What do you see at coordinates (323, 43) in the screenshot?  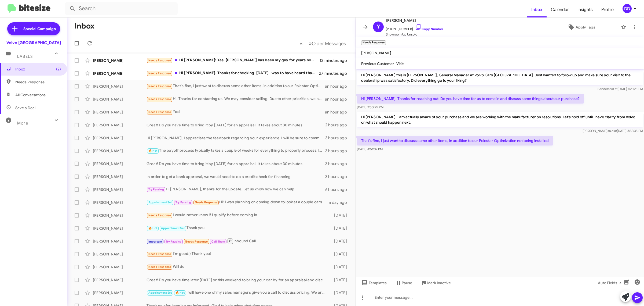 I see `nav: Page navigation example` at bounding box center [323, 43].